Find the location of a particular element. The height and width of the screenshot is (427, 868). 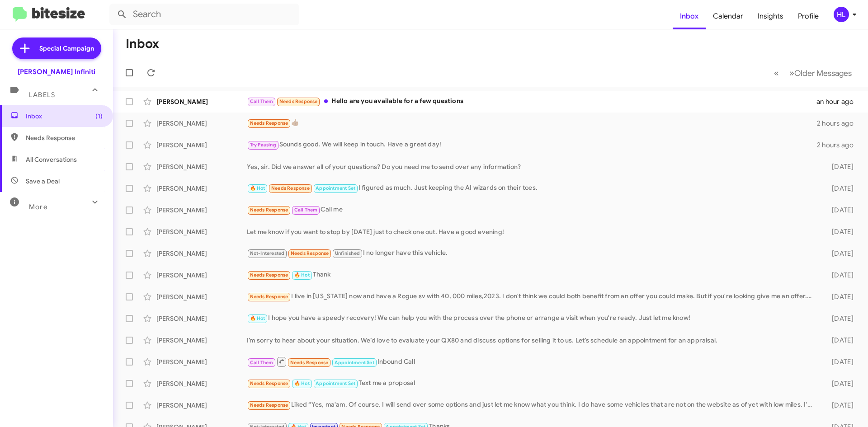

span: Insights is located at coordinates (770, 16).